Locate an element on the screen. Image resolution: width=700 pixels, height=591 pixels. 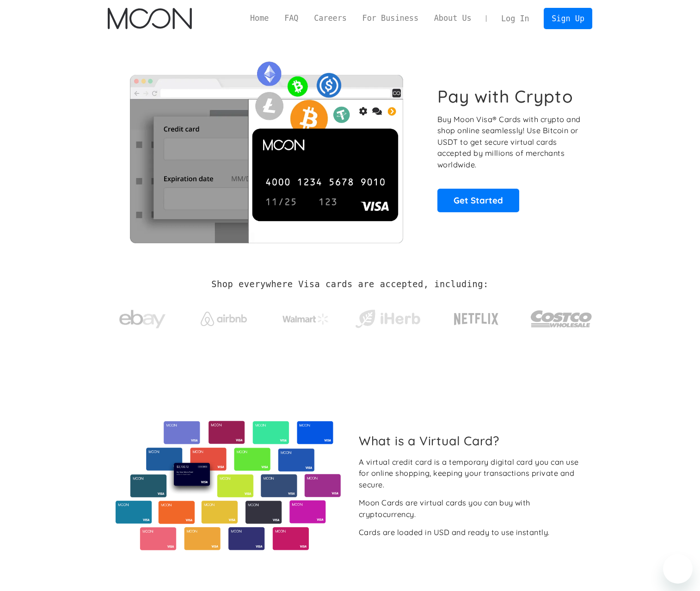
a: Airbnb is located at coordinates (224, 316).